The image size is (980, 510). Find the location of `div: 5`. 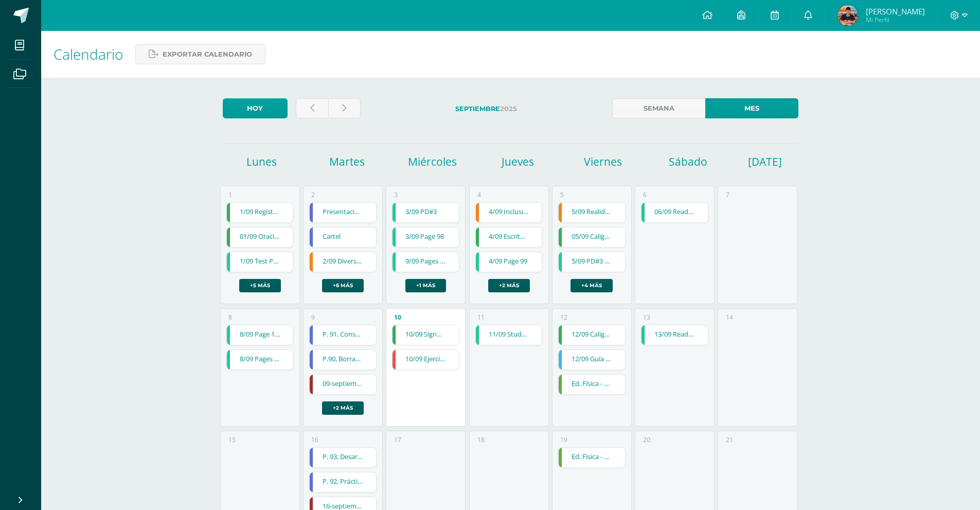

div: 5 is located at coordinates (562, 195).